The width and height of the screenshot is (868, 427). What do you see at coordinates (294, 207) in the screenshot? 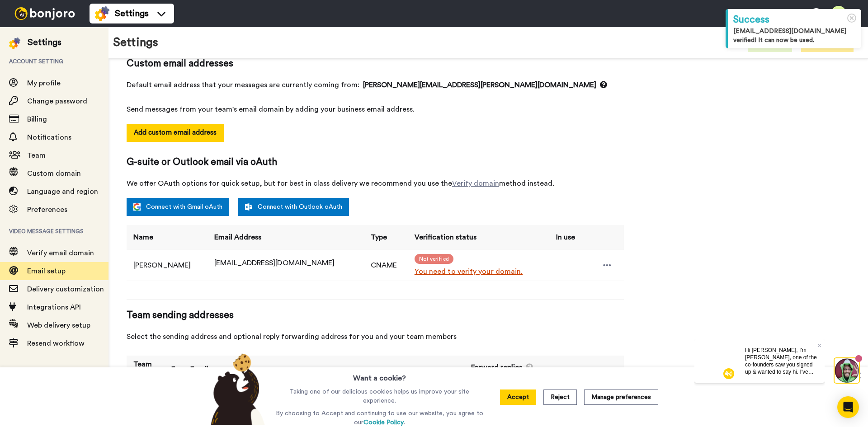
I see `a: Connect with Outlook oAuth` at bounding box center [294, 207].